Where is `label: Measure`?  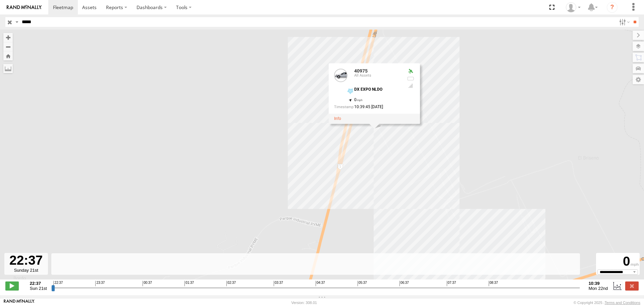
label: Measure is located at coordinates (8, 68).